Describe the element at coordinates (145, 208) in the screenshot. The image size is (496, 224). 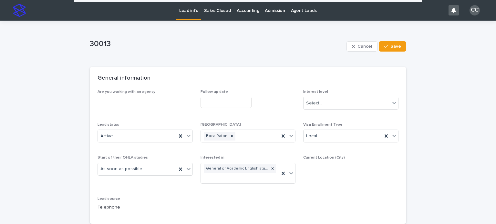
I see `p: Telephone` at that location.